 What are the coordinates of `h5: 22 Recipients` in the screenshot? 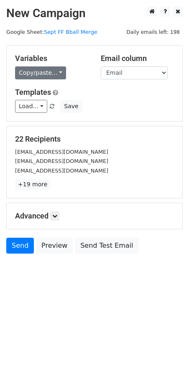 It's located at (95, 139).